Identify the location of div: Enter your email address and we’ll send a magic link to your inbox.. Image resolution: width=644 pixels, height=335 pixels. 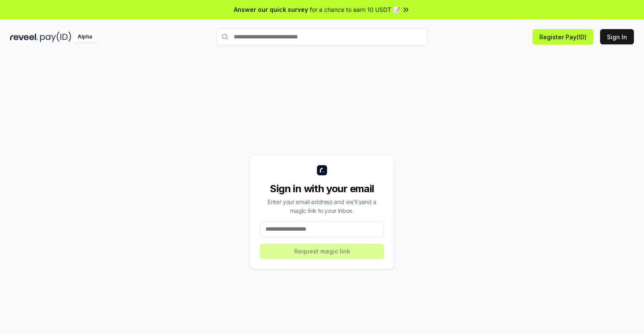
(322, 206).